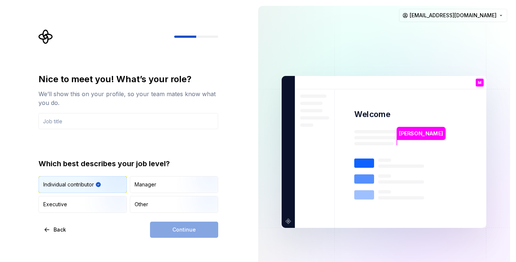 Image resolution: width=516 pixels, height=262 pixels. Describe the element at coordinates (128, 164) in the screenshot. I see `div: Which best describes your job level?` at that location.